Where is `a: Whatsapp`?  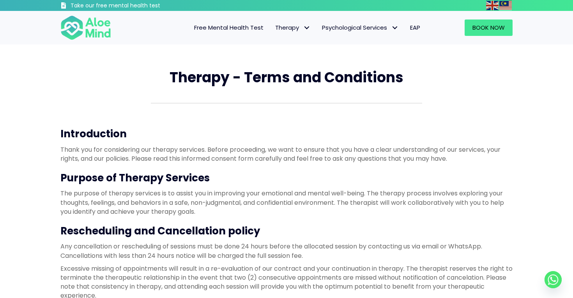 a: Whatsapp is located at coordinates (553, 280).